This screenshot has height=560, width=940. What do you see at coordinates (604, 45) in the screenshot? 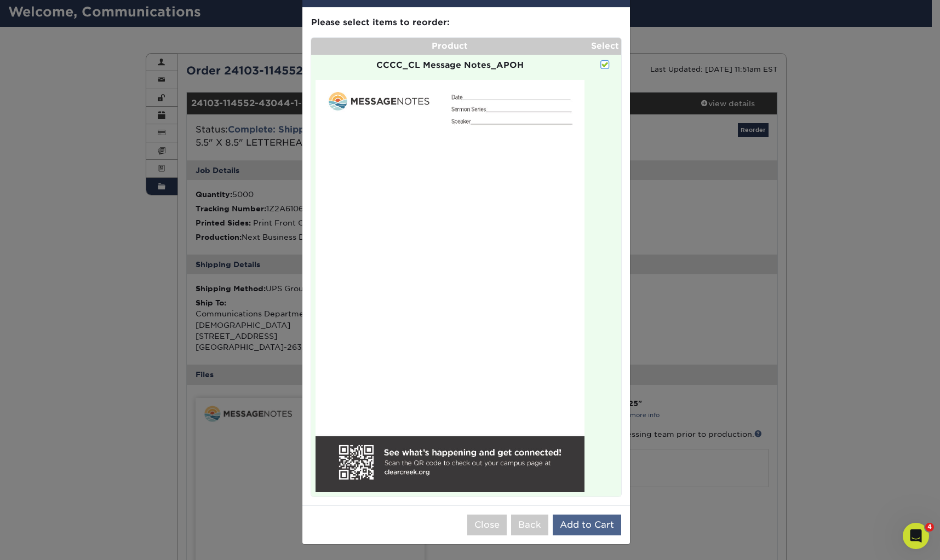
I see `strong: Select` at bounding box center [604, 45].